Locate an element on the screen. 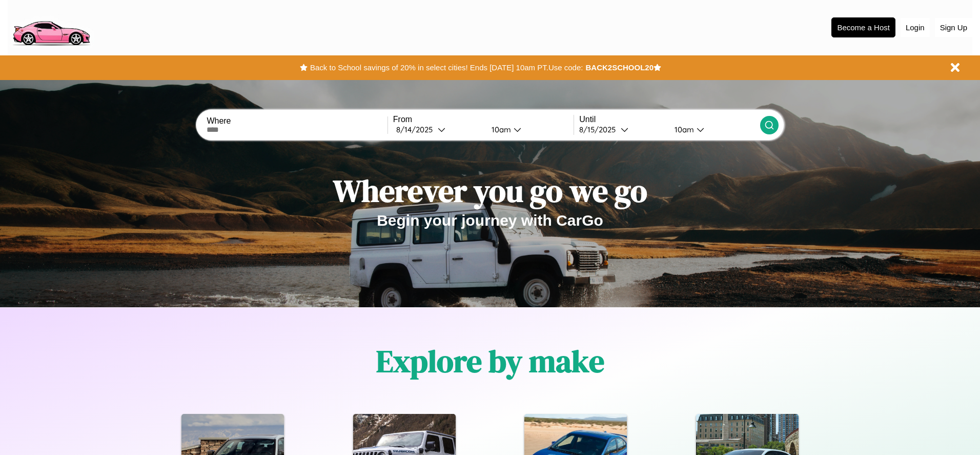 This screenshot has width=980, height=455. img: logo is located at coordinates (51, 27).